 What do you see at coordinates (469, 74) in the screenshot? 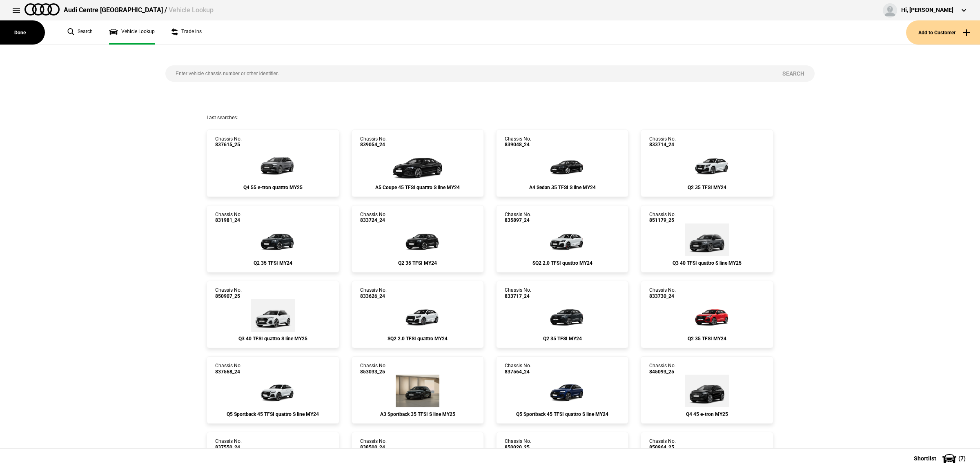
I see `input: Enter vehicle chassis number or other identifier.` at bounding box center [469, 74].